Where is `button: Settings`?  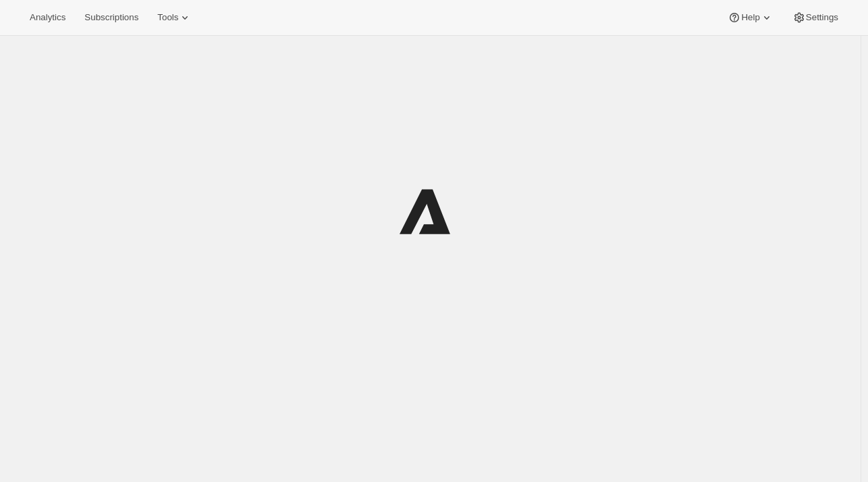 button: Settings is located at coordinates (816, 18).